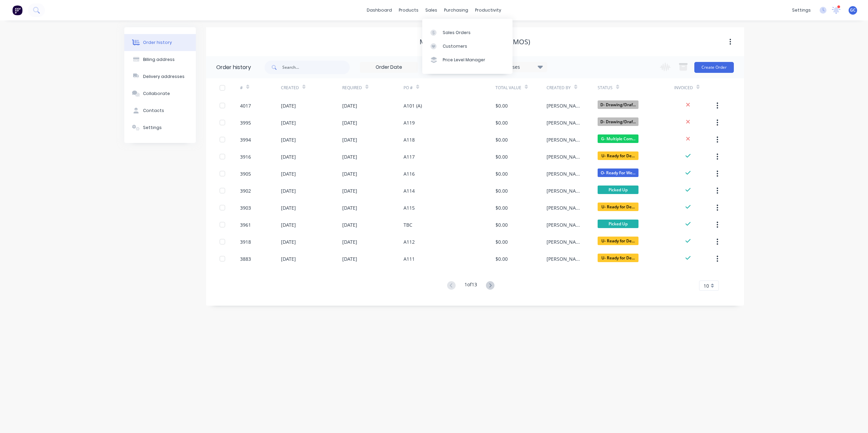 The width and height of the screenshot is (868, 433). Describe the element at coordinates (618, 189) in the screenshot. I see `span: Picked Up` at that location.